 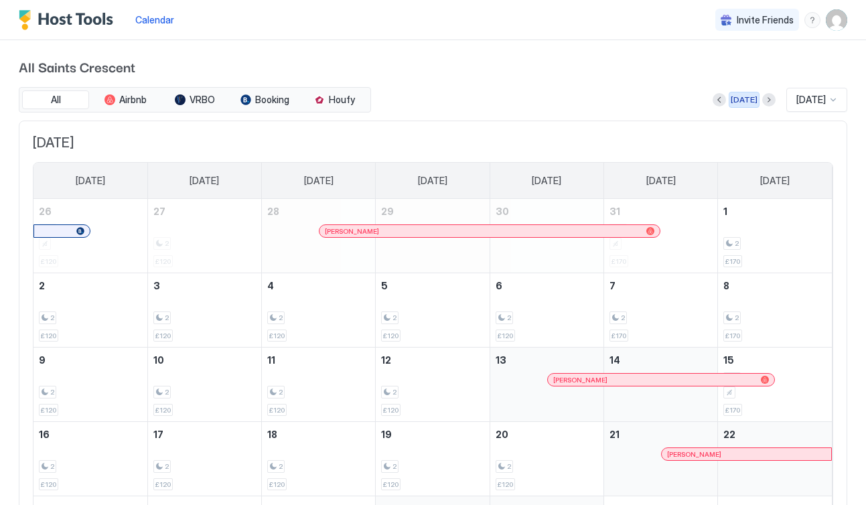 What do you see at coordinates (318, 434) in the screenshot?
I see `a: November 18, 2025` at bounding box center [318, 434].